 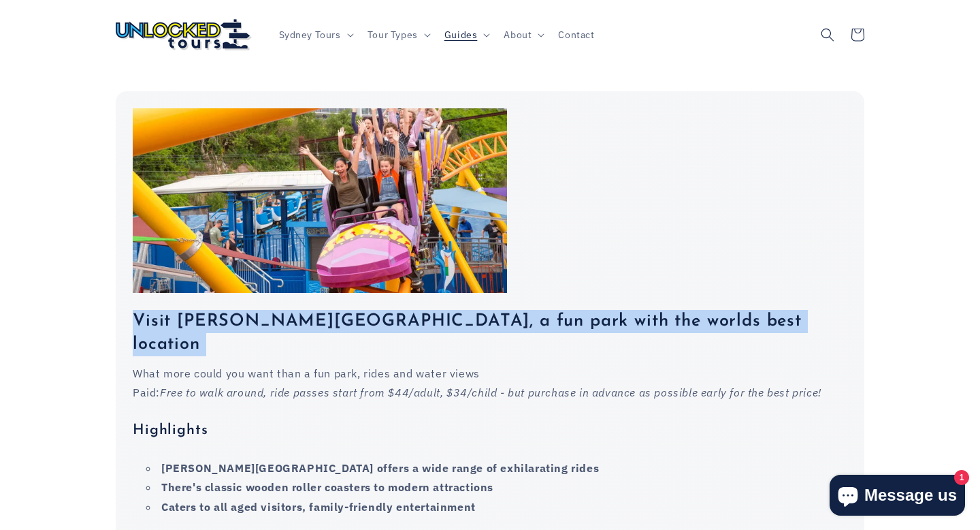 I want to click on span: Contact, so click(x=576, y=34).